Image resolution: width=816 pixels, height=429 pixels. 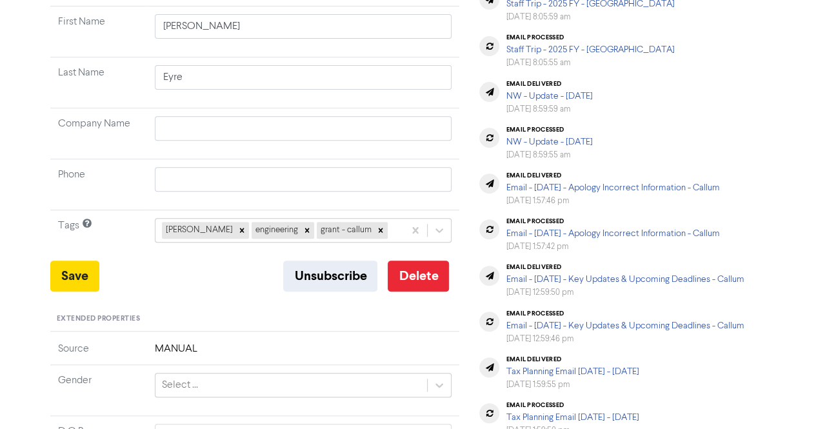 What do you see at coordinates (255, 319) in the screenshot?
I see `div: Extended Properties` at bounding box center [255, 319].